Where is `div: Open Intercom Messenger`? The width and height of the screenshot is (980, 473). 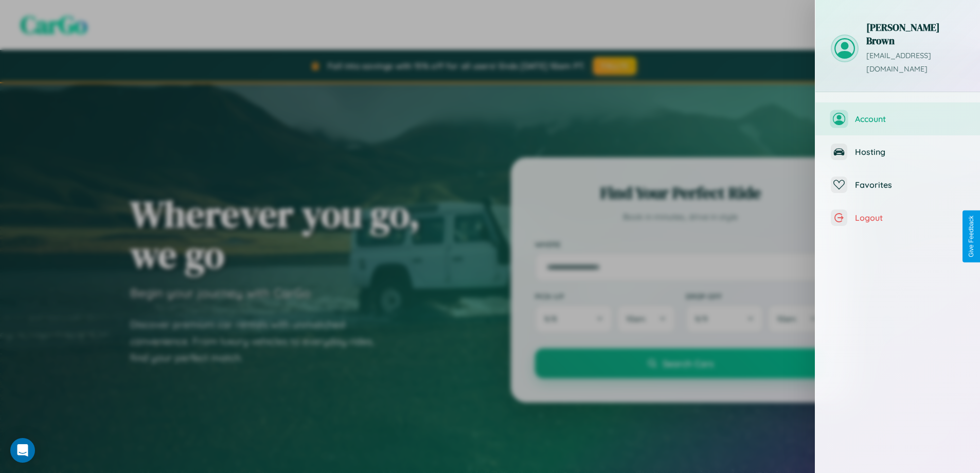
div: Open Intercom Messenger is located at coordinates (22, 450).